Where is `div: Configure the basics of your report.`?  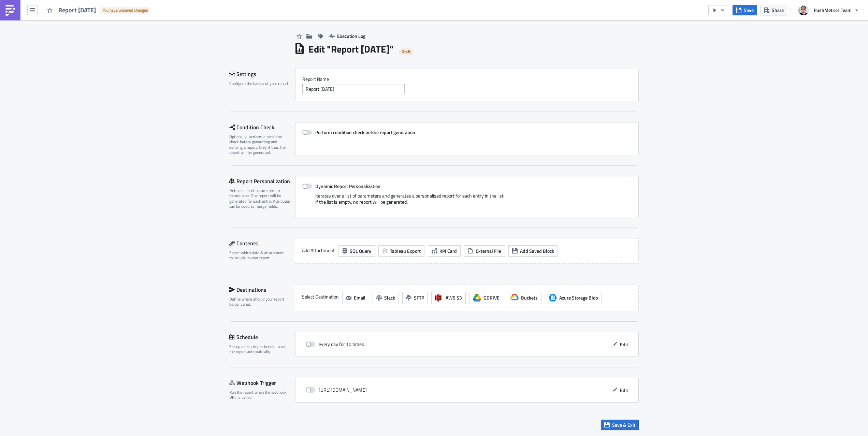 div: Configure the basics of your report. is located at coordinates (260, 83).